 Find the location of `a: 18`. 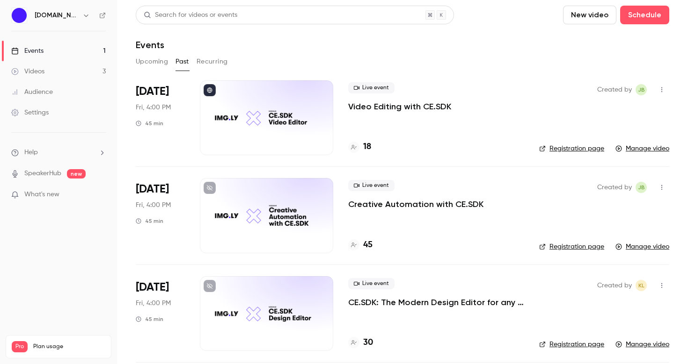

a: 18 is located at coordinates (359, 147).